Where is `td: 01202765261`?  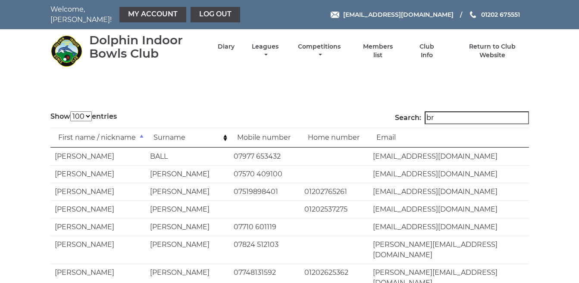
td: 01202765261 is located at coordinates (334, 192).